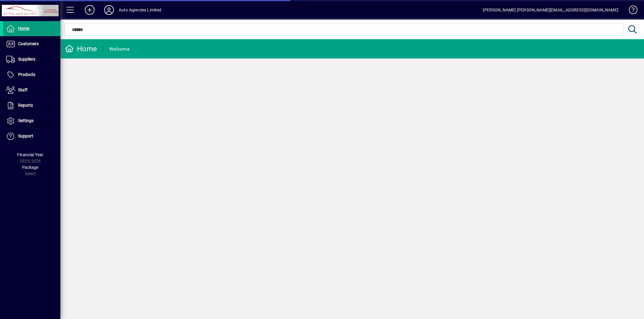 Image resolution: width=644 pixels, height=319 pixels. Describe the element at coordinates (24, 28) in the screenshot. I see `span: Home` at that location.